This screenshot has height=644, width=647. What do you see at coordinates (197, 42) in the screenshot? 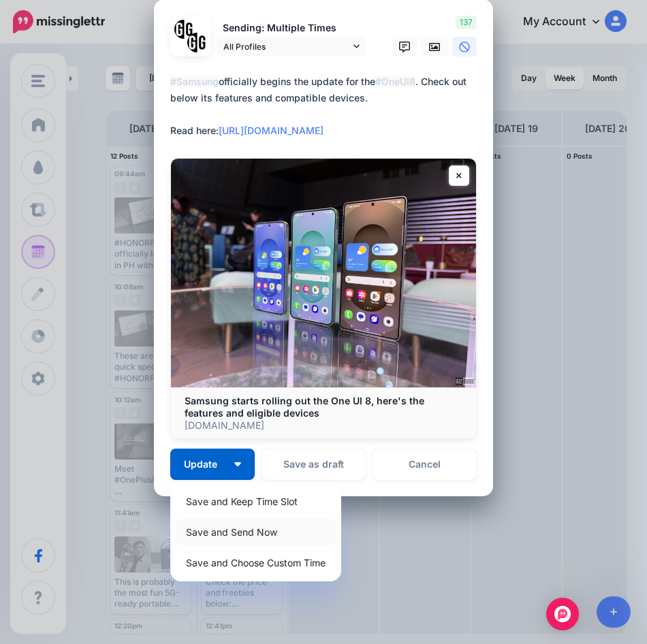
I see `img: JT5sWCfR-79925.png` at bounding box center [197, 42].